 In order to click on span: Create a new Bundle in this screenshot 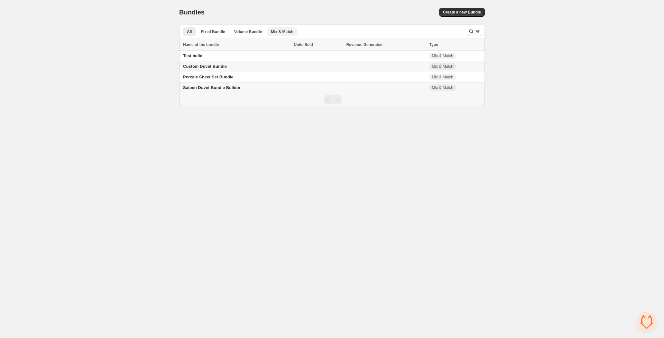, I will do `click(462, 12)`.